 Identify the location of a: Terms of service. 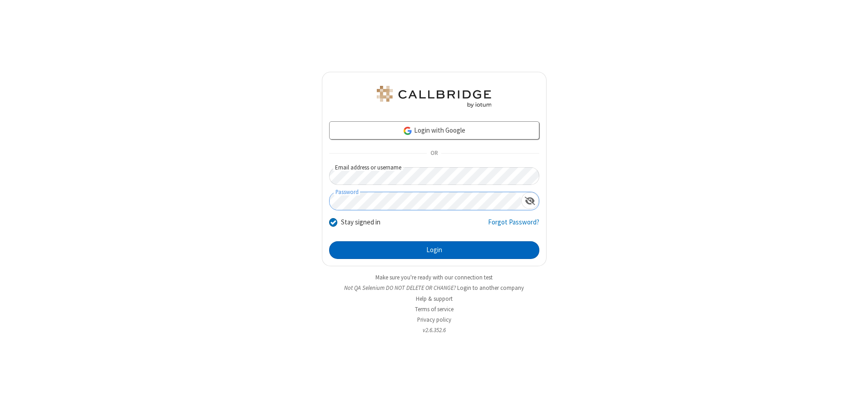
(434, 309).